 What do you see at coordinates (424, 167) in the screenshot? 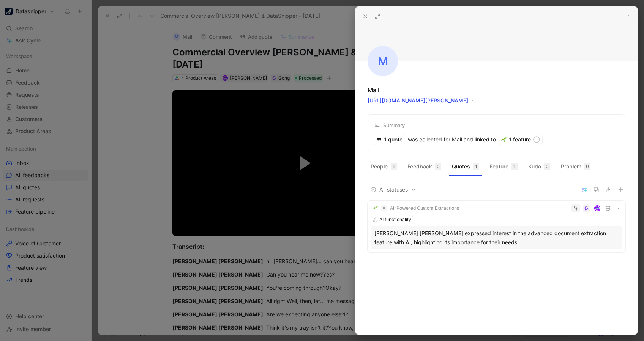
I see `button: Feedback` at bounding box center [424, 167].